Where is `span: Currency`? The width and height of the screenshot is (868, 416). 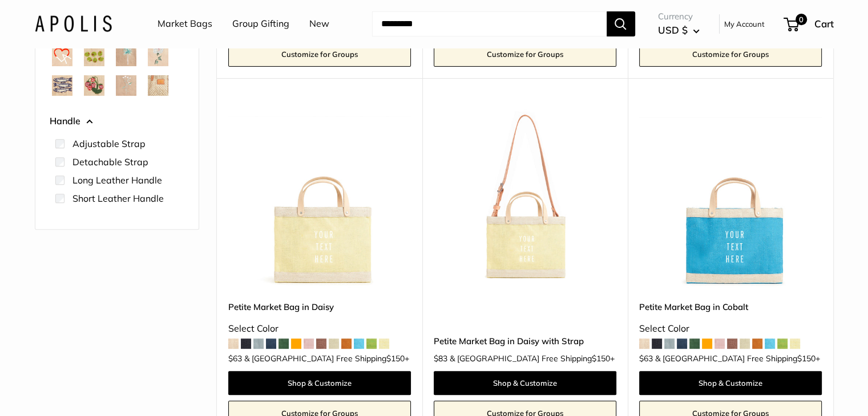 span: Currency is located at coordinates (678, 16).